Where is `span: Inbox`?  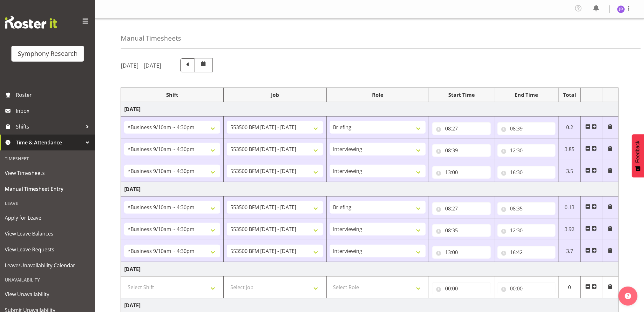
span: Inbox is located at coordinates (54, 111).